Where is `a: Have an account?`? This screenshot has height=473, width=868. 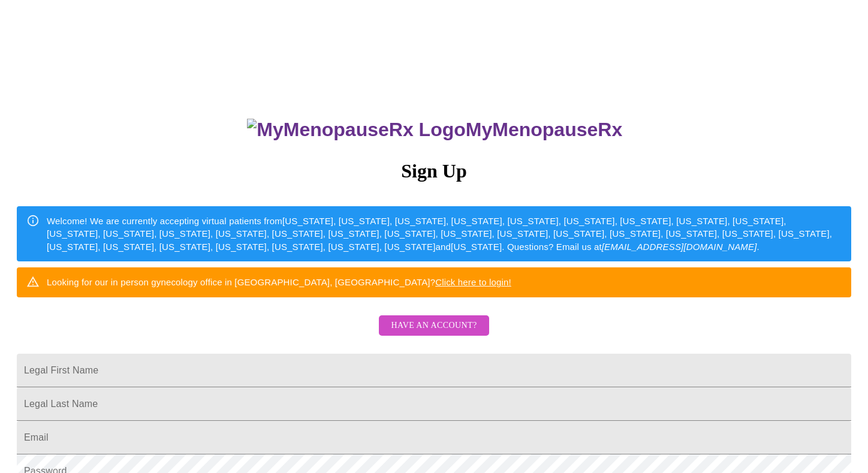
a: Have an account? is located at coordinates (433, 333).